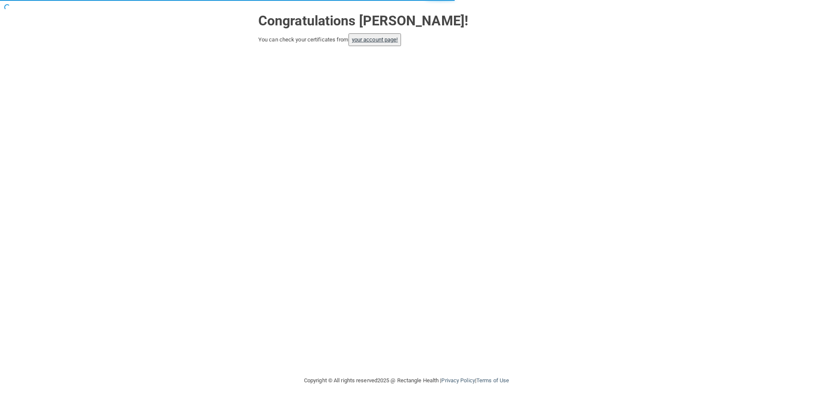 The height and width of the screenshot is (403, 813). I want to click on a: Terms of Use, so click(492, 381).